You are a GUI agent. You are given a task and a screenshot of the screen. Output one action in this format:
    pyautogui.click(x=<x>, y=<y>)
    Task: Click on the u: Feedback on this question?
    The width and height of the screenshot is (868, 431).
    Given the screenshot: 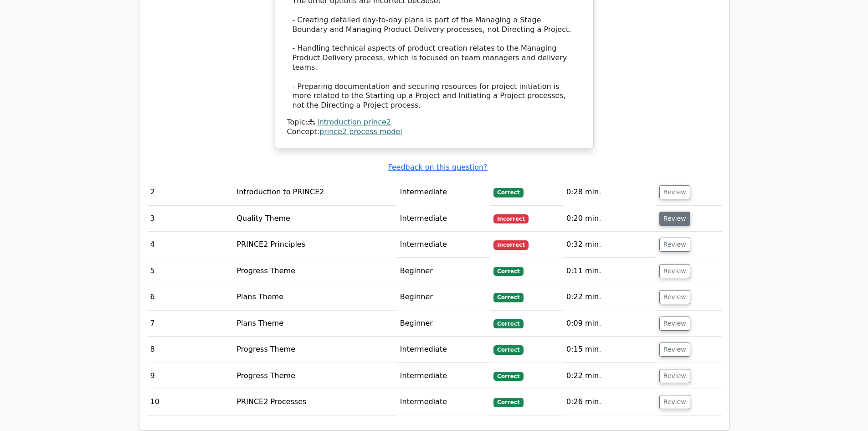 What is the action you would take?
    pyautogui.click(x=438, y=167)
    